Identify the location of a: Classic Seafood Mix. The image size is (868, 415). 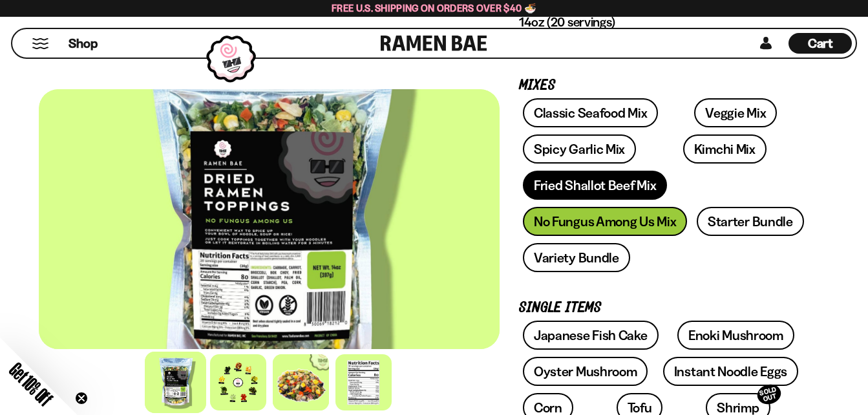
(590, 113).